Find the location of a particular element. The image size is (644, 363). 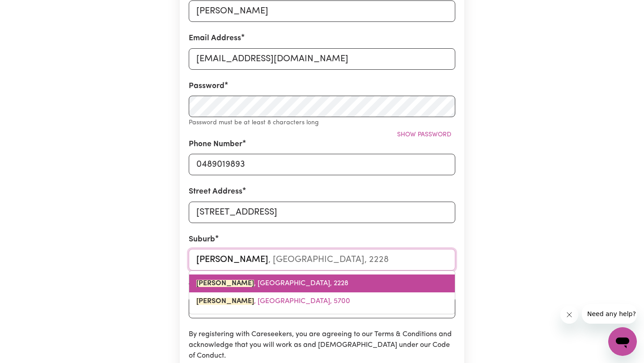

input: e.g. Daniela is located at coordinates (322, 11).